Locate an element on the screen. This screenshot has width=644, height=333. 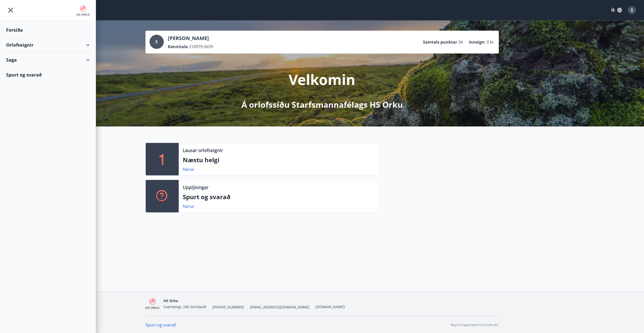
p: Næstu helgi is located at coordinates (279, 160).